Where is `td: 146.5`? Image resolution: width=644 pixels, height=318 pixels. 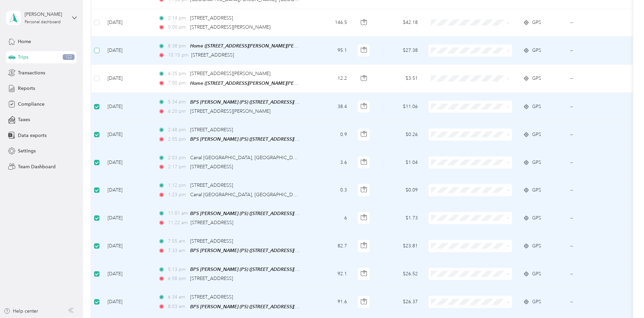
td: 146.5 is located at coordinates (330, 23).